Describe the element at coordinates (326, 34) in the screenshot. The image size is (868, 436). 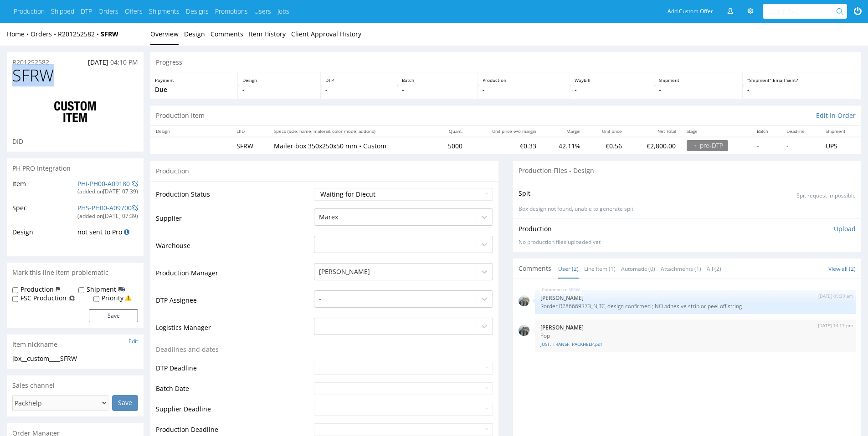
I see `a: Client Approval History` at that location.